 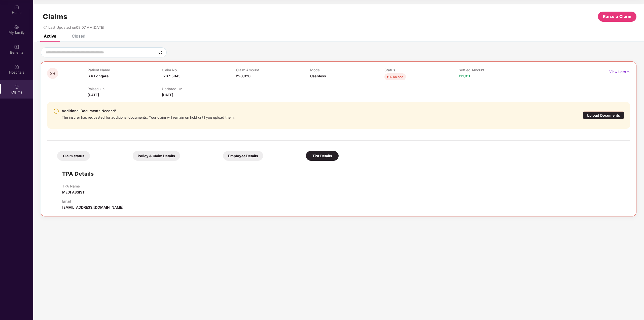 I want to click on div: Additional Documents Needed!, so click(x=148, y=111).